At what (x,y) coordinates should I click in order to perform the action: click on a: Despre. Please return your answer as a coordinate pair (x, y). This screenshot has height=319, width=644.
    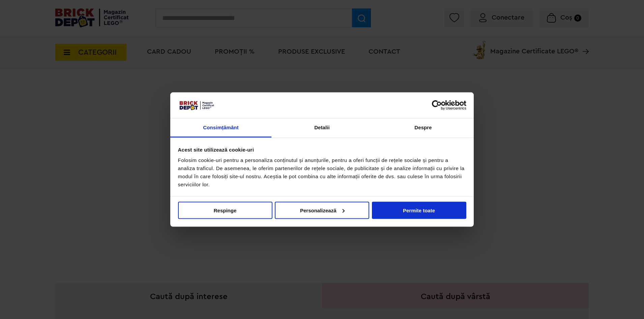
    Looking at the image, I should click on (423, 128).